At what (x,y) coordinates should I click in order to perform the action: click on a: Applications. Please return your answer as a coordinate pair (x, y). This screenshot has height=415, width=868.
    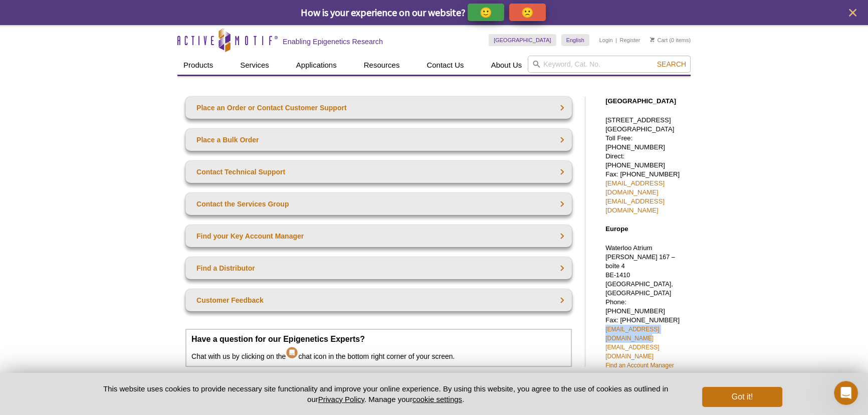
    Looking at the image, I should click on (316, 65).